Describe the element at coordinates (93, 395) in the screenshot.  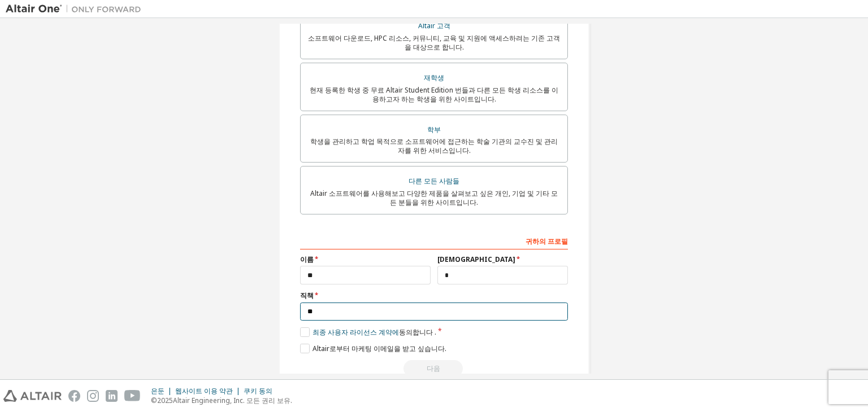
I see `img: instagram.svg` at that location.